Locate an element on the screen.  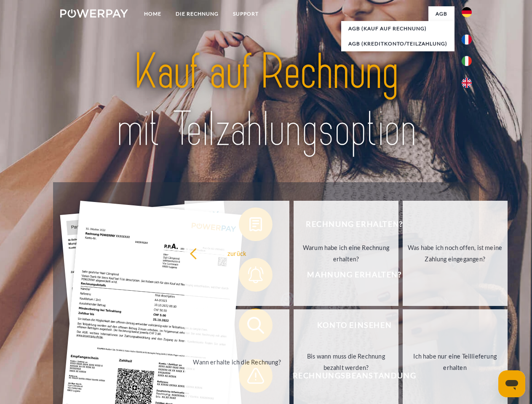
a: DIE RECHNUNG is located at coordinates (197, 14).